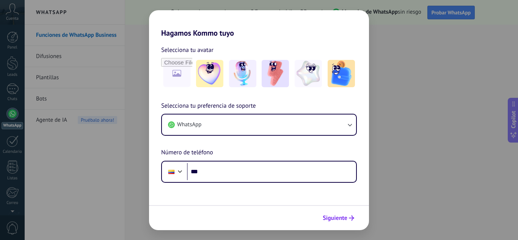  Describe the element at coordinates (308, 74) in the screenshot. I see `img: -4.jpeg` at that location.